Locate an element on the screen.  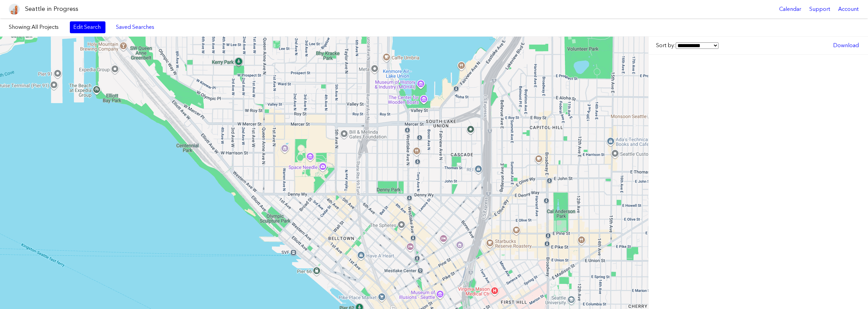
select: Sort by: is located at coordinates (697, 45).